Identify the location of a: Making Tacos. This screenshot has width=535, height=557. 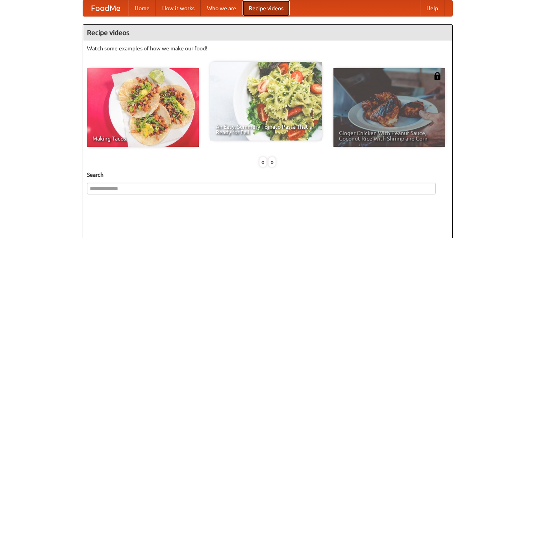
(143, 108).